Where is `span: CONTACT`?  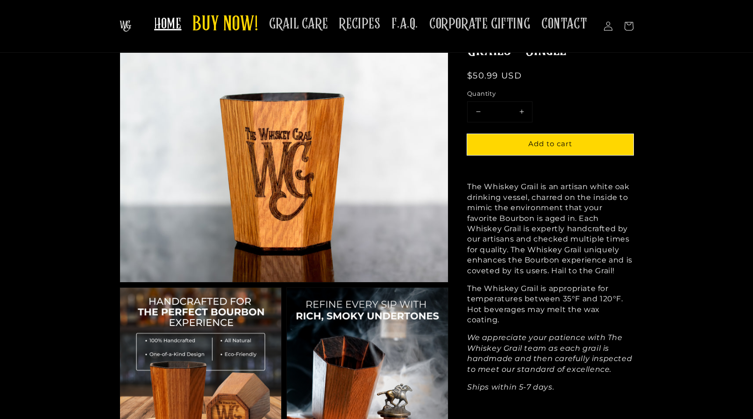
span: CONTACT is located at coordinates (564, 24).